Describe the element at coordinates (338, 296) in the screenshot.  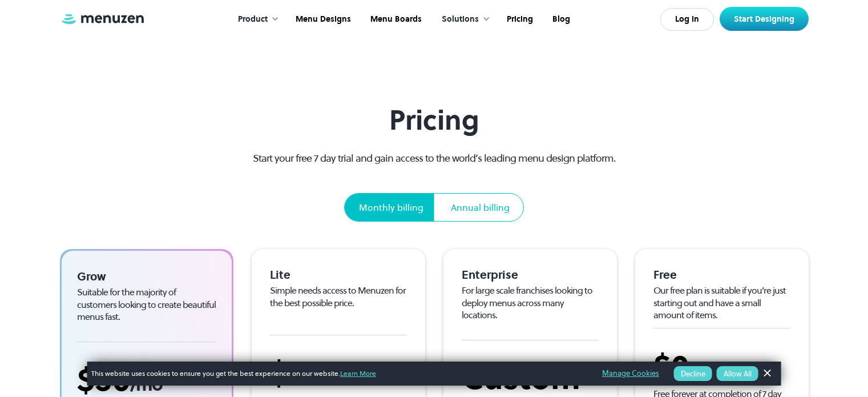
I see `div: Simple needs access to Menuzen for the best possible price.` at that location.